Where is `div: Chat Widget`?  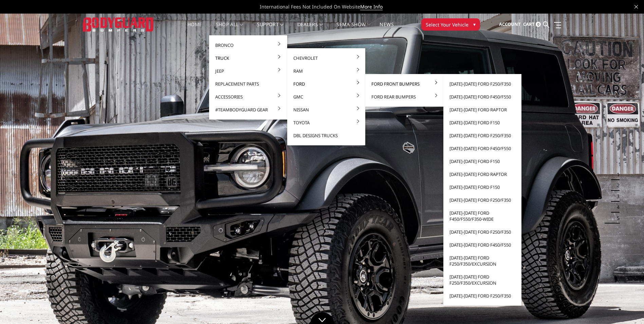
div: Chat Widget is located at coordinates (627, 308).